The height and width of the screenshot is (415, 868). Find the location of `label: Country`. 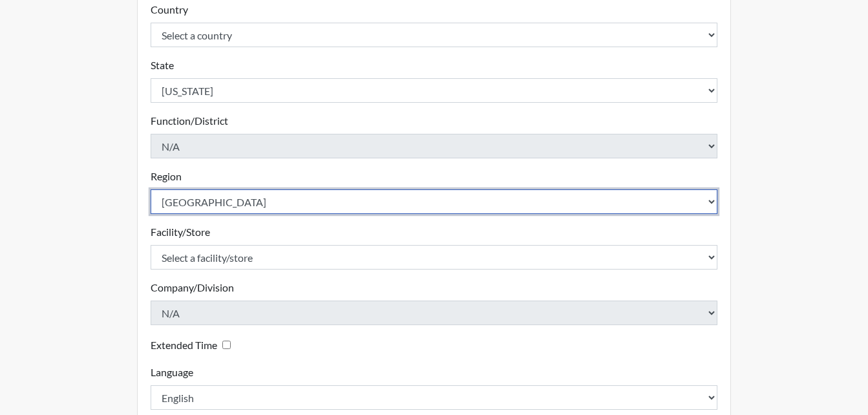

label: Country is located at coordinates (170, 9).